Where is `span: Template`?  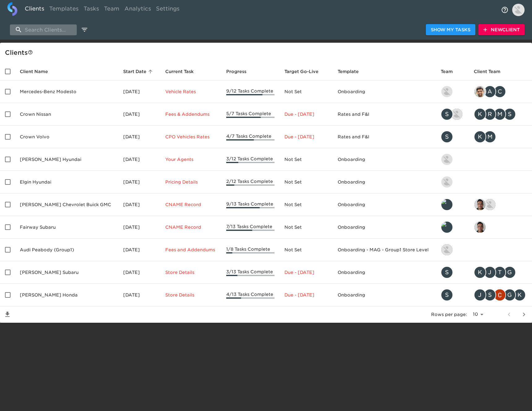
span: Template is located at coordinates (353, 71).